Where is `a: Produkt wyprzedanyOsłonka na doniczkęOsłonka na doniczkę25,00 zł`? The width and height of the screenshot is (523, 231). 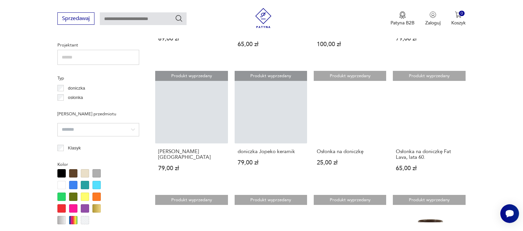 a: Produkt wyprzedanyOsłonka na doniczkęOsłonka na doniczkę25,00 zł is located at coordinates (350, 127).